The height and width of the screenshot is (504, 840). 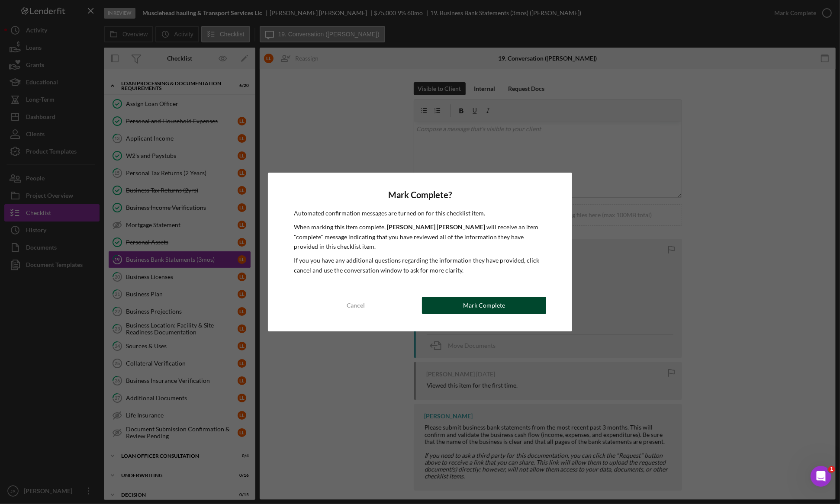 I want to click on p: When marking this item complete, will receive an item "complete" message indicating that you have..., so click(x=420, y=237).